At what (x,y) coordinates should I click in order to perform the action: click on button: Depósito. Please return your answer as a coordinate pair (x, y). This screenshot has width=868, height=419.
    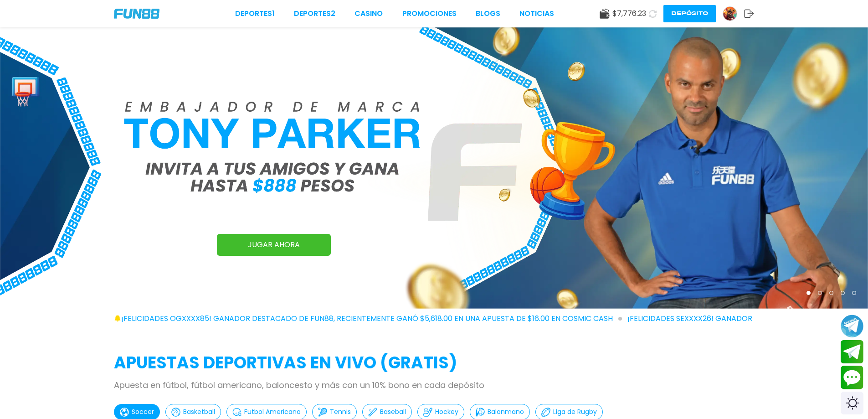
    Looking at the image, I should click on (689, 14).